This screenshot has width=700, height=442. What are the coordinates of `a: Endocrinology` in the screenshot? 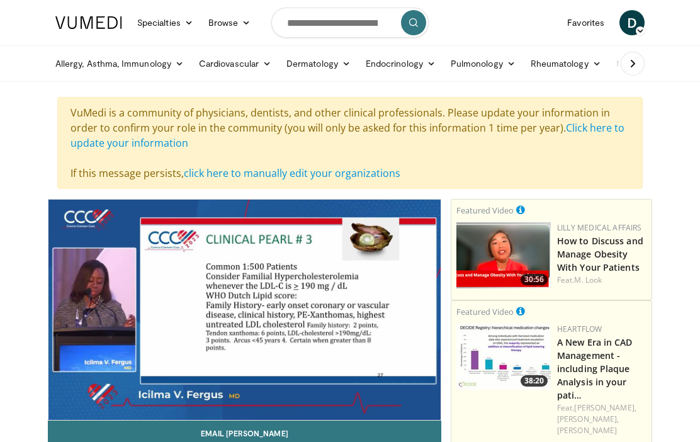 It's located at (400, 64).